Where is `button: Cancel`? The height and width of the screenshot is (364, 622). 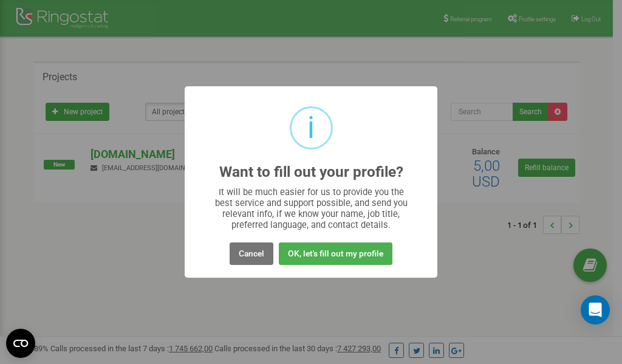
button: Cancel is located at coordinates (252, 254).